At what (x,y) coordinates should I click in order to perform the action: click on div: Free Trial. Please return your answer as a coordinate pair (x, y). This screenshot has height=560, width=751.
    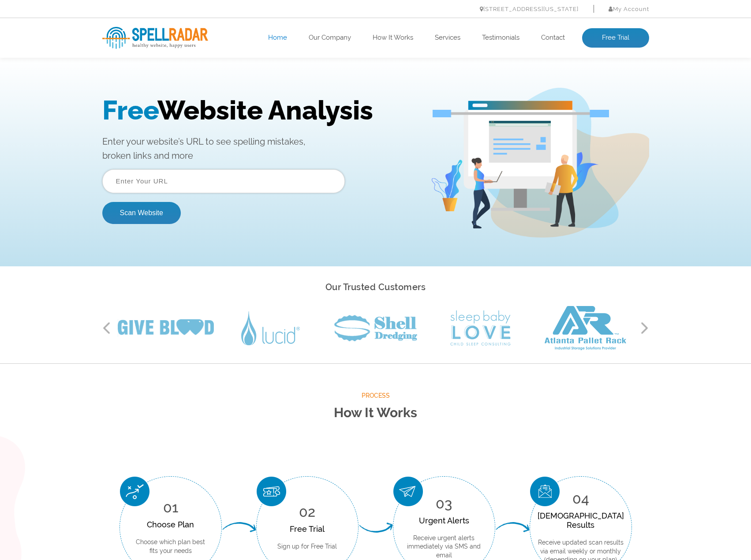
    Looking at the image, I should click on (307, 529).